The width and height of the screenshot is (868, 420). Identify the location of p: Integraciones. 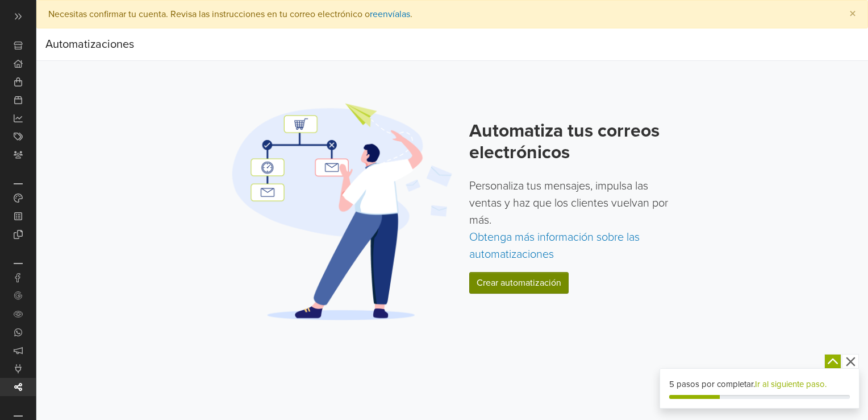
(18, 264).